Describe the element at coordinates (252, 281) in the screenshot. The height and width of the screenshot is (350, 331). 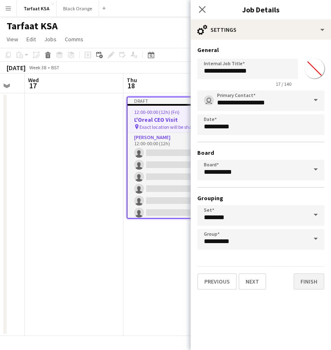
I see `button: Next` at that location.